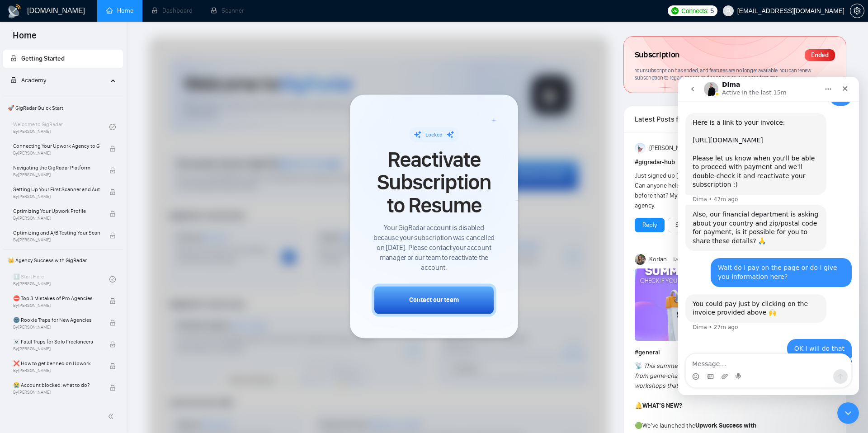 This screenshot has height=433, width=868. What do you see at coordinates (695, 225) in the screenshot?
I see `button: See the details` at bounding box center [695, 225].